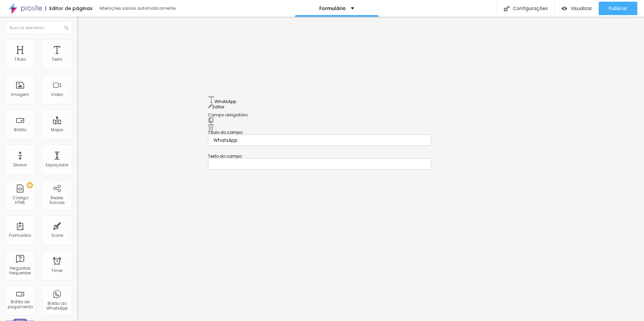 The width and height of the screenshot is (644, 321). I want to click on div: Timer, so click(57, 271).